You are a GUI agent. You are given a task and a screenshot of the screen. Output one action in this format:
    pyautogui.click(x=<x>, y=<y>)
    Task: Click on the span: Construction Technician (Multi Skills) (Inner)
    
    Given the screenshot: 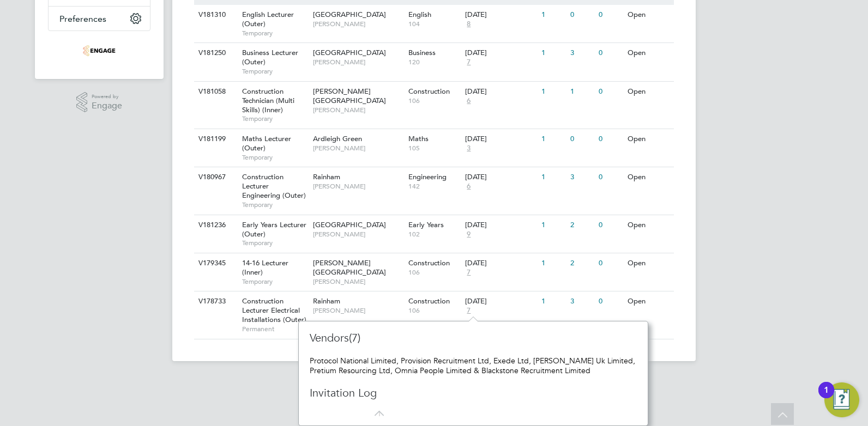 What is the action you would take?
    pyautogui.click(x=268, y=100)
    